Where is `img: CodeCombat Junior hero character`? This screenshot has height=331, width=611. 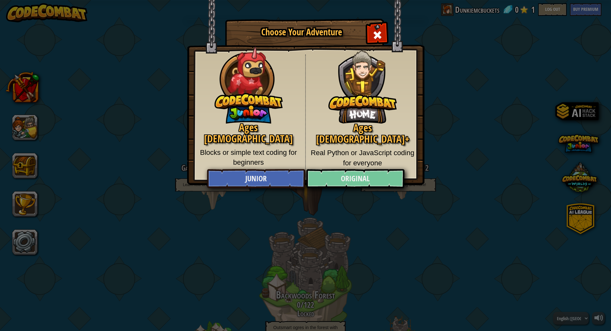
img: CodeCombat Junior hero character is located at coordinates (249, 83).